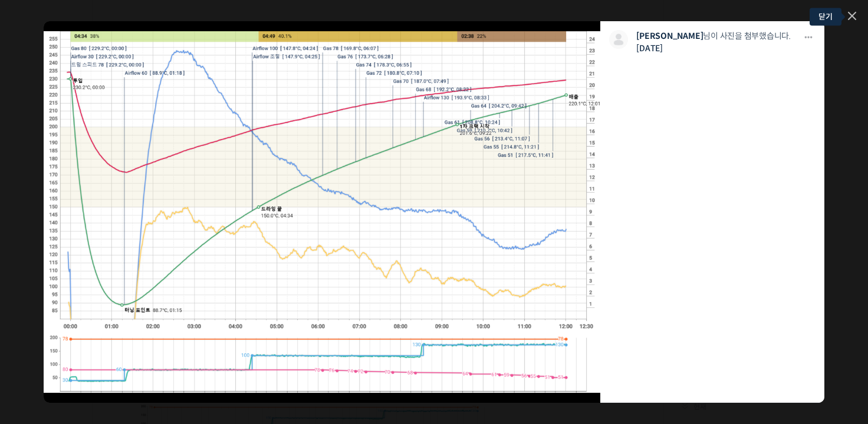 The width and height of the screenshot is (868, 424). Describe the element at coordinates (189, 349) in the screenshot. I see `span: 설정` at that location.